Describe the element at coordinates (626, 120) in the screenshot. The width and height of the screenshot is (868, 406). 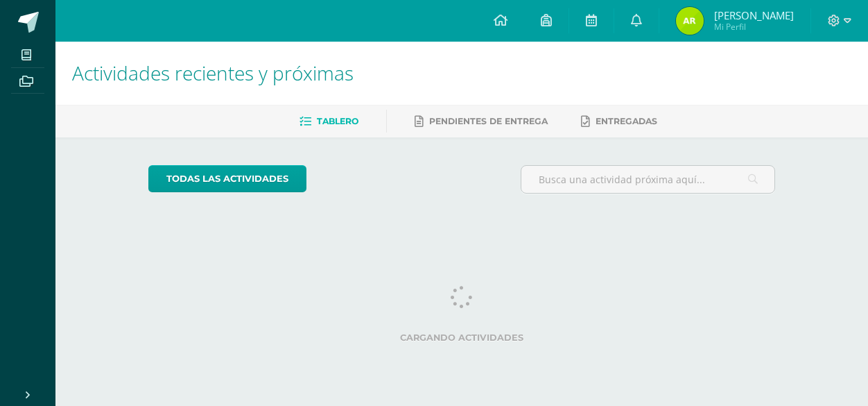
I see `span: Entregadas` at that location.